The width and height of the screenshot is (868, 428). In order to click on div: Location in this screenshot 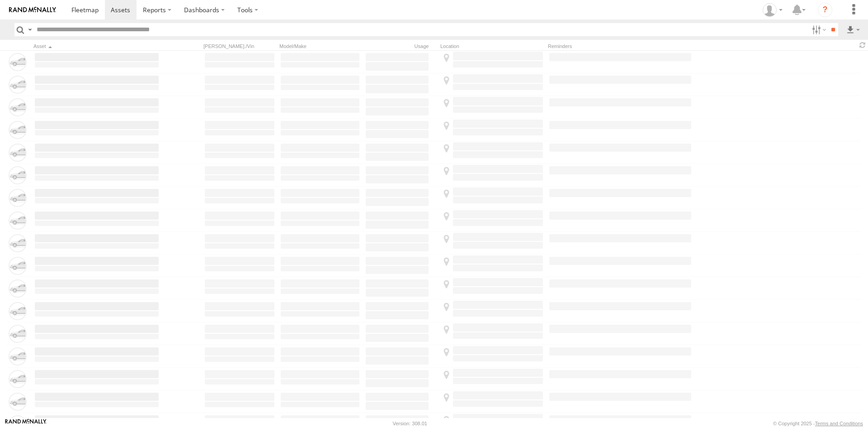, I will do `click(492, 46)`.